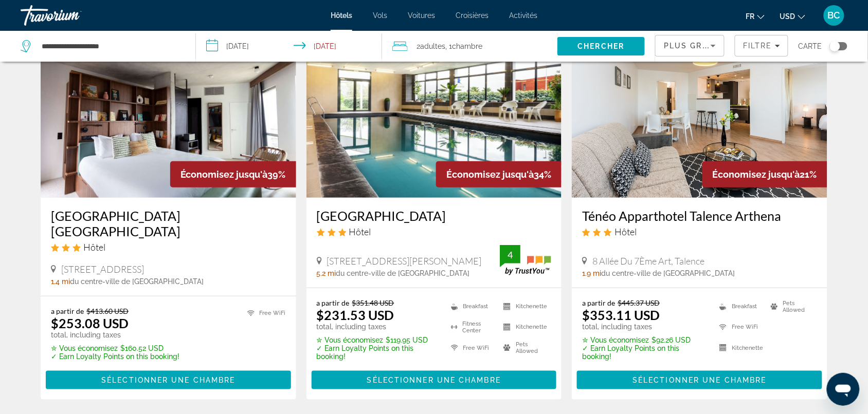 This screenshot has width=868, height=414. I want to click on span: 1.4 mi, so click(61, 282).